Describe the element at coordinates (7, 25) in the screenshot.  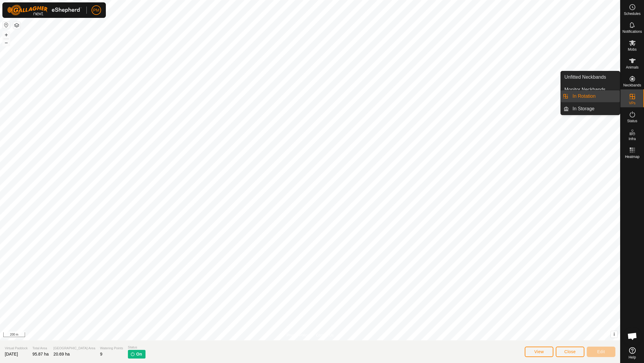
I see `button: Reset Map` at that location.